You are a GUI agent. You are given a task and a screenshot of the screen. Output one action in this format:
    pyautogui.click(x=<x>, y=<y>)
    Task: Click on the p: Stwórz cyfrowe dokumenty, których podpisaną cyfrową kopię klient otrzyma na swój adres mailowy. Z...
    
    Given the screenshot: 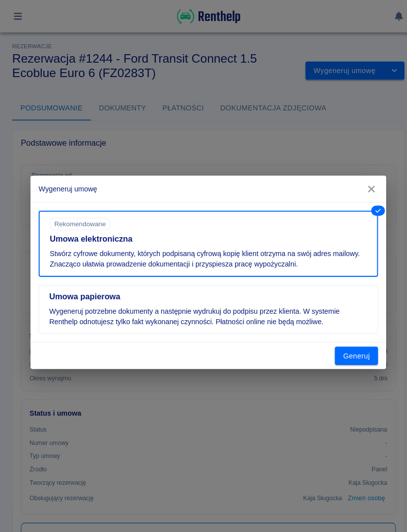 What is the action you would take?
    pyautogui.click(x=204, y=253)
    